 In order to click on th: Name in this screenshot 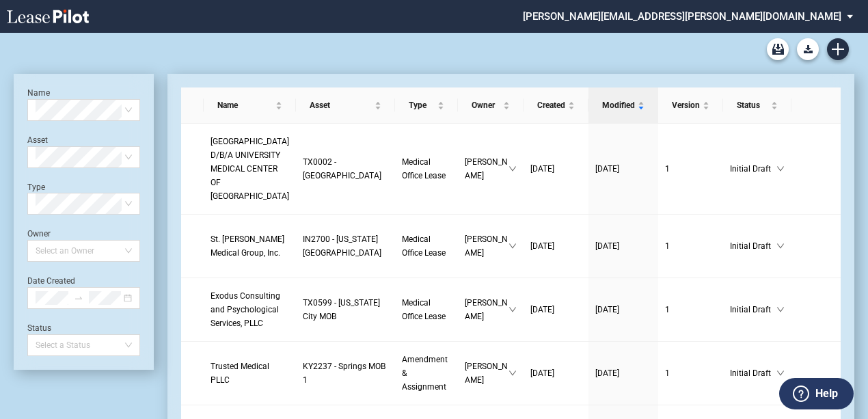, I will do `click(250, 105)`.